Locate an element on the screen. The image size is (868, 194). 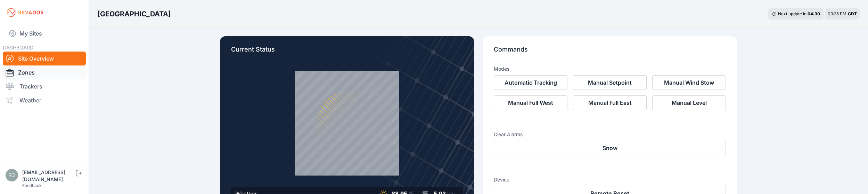
span: 03:35 PM is located at coordinates (838, 13).